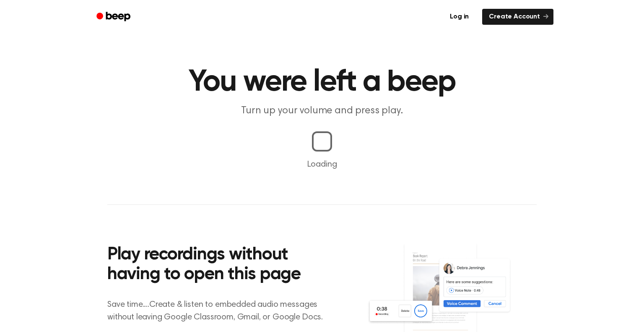 The height and width of the screenshot is (332, 644). Describe the element at coordinates (114, 17) in the screenshot. I see `a: Beep` at that location.